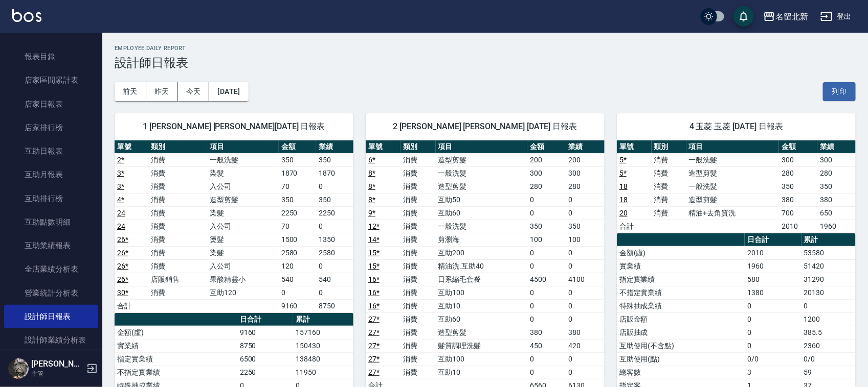 The height and width of the screenshot is (387, 868). Describe the element at coordinates (19, 369) in the screenshot. I see `img: Person` at that location.